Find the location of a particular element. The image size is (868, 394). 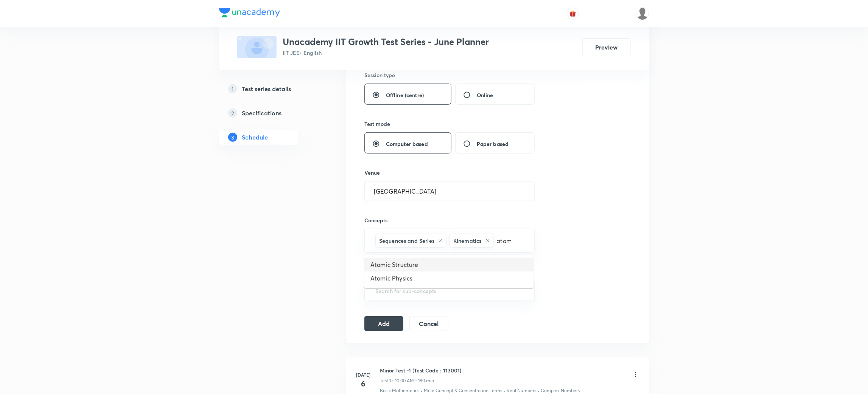

a: 1Test series details is located at coordinates (270, 89).